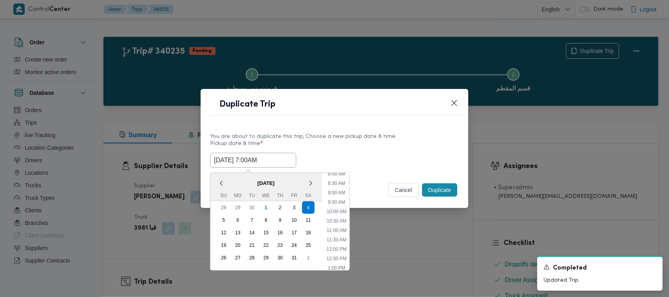 The width and height of the screenshot is (669, 297). What do you see at coordinates (337, 174) in the screenshot?
I see `li: 8:00 AM` at bounding box center [337, 174].